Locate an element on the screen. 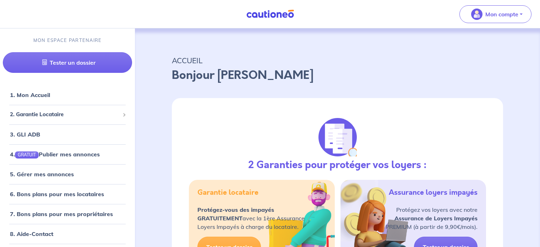  div: 5. Gérer mes annonces is located at coordinates (67, 174).